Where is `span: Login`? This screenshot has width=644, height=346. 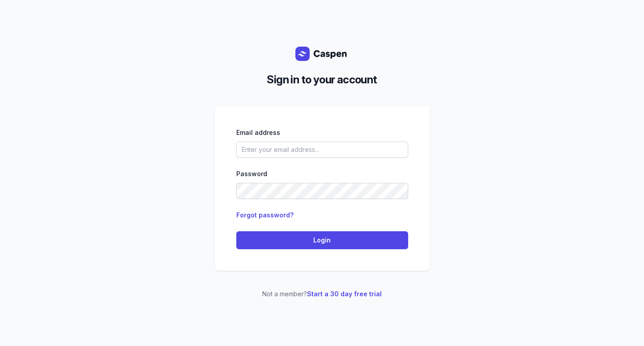
span: Login is located at coordinates (322, 240).